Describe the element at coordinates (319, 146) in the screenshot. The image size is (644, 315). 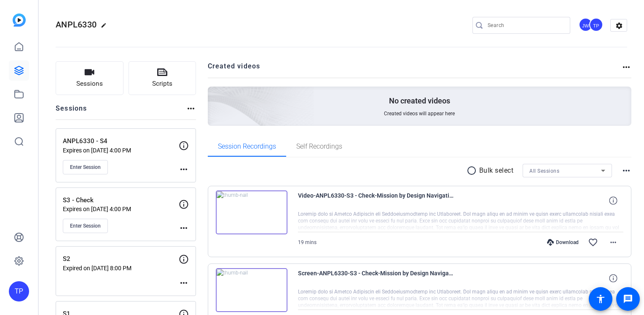
I see `span: Self Recordings` at that location.